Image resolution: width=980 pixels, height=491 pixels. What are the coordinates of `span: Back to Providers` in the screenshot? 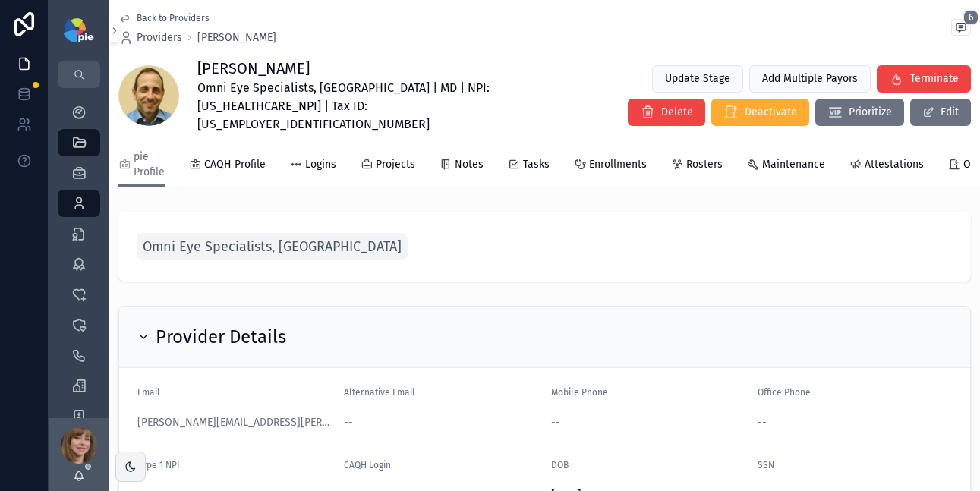 It's located at (173, 18).